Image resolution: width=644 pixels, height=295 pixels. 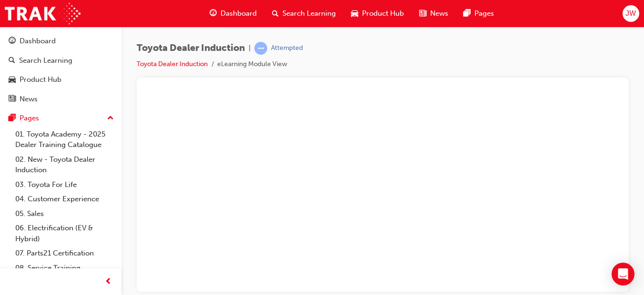 What do you see at coordinates (479, 13) in the screenshot?
I see `a: pages-iconPages` at bounding box center [479, 13].